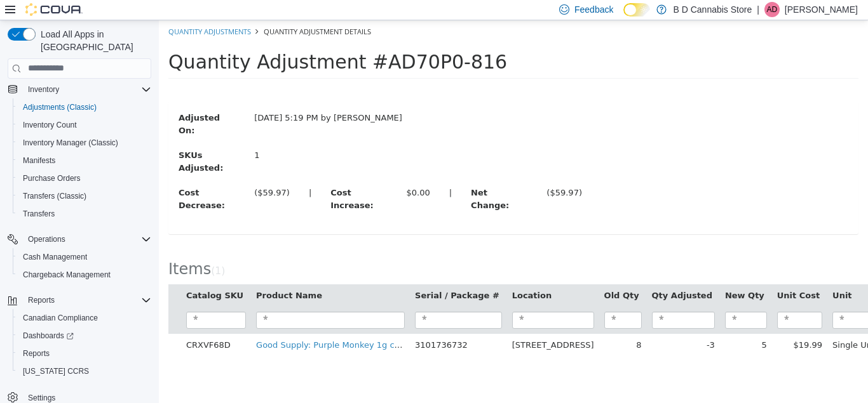  Describe the element at coordinates (55, 196) in the screenshot. I see `span: Transfers (Classic)` at that location.